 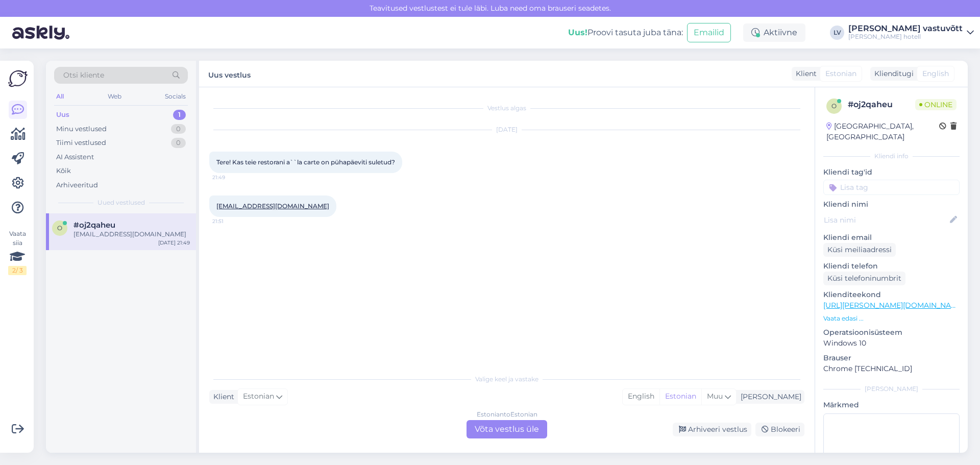 I want to click on p: Kliendi email, so click(x=891, y=237).